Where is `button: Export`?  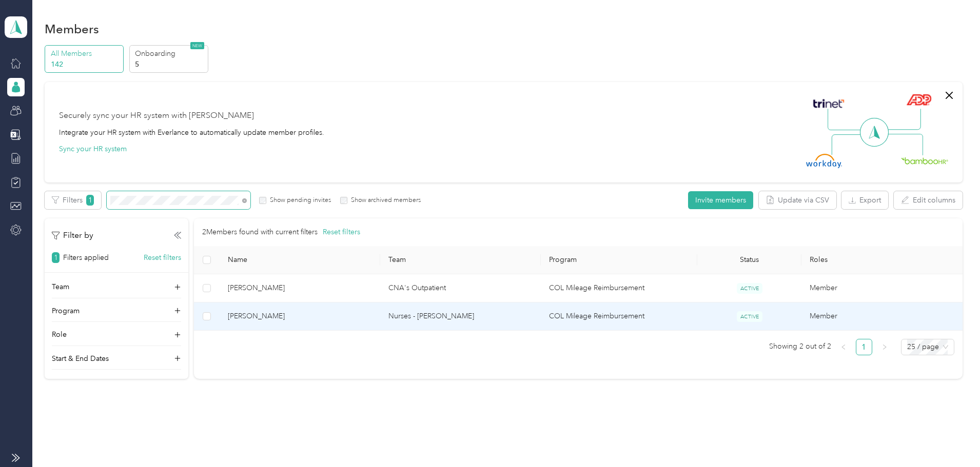 button: Export is located at coordinates (864, 200).